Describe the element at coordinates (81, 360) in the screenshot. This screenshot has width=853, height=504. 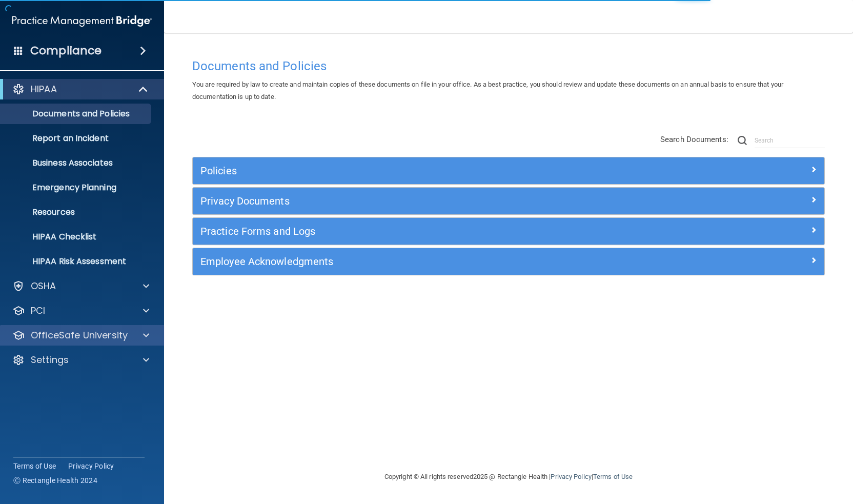
I see `a: Settings` at that location.